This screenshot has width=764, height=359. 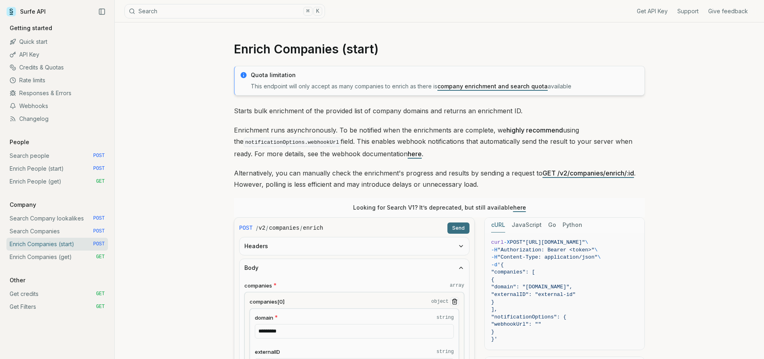 I want to click on a: Rate limits, so click(x=57, y=80).